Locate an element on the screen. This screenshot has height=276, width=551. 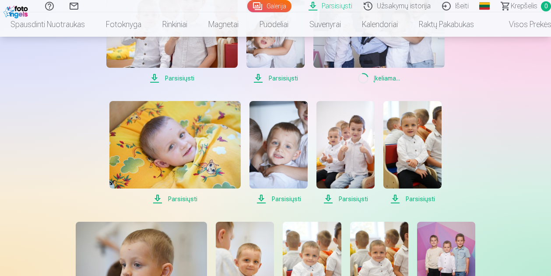
a: Kalendoriai is located at coordinates (380, 25).